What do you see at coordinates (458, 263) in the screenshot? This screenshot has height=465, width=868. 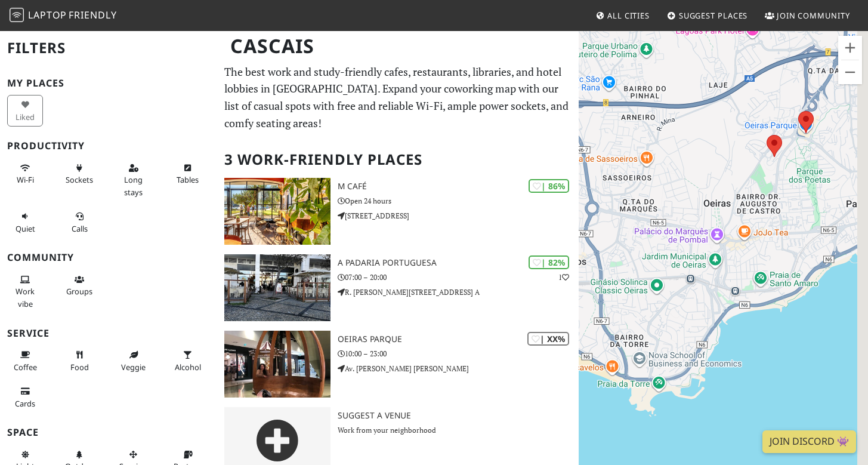 I see `h3: A Padaria Portuguesa` at bounding box center [458, 263].